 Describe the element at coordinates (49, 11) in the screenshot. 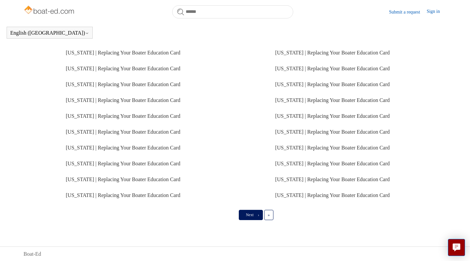

I see `img: Boat-Ed Help Center home page` at that location.